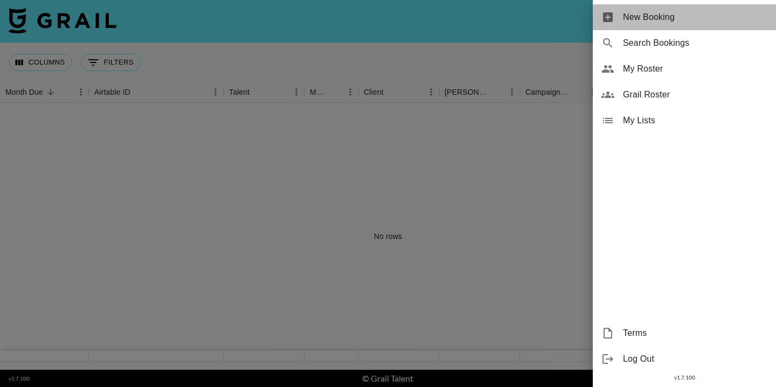 This screenshot has height=387, width=776. What do you see at coordinates (684, 69) in the screenshot?
I see `div: My Roster` at bounding box center [684, 69].